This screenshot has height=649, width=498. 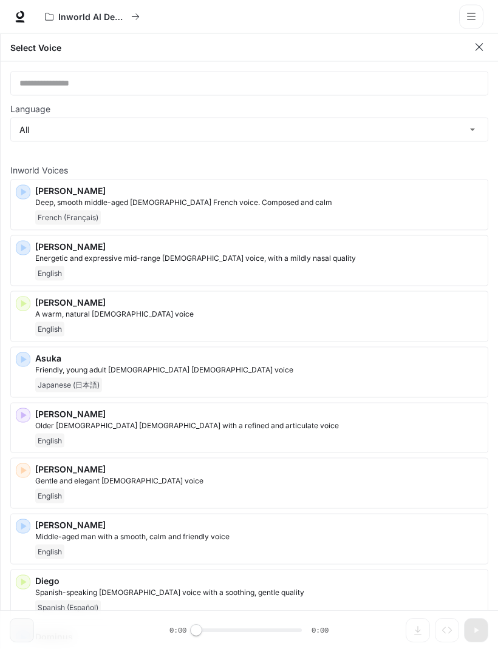 What do you see at coordinates (259, 370) in the screenshot?
I see `p: Friendly, young adult Japanese female voice` at bounding box center [259, 370].